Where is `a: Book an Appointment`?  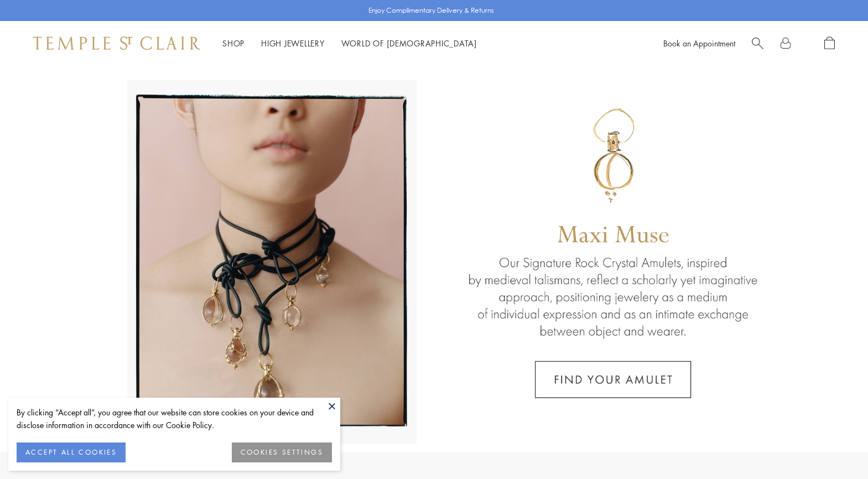
a: Book an Appointment is located at coordinates (699, 43).